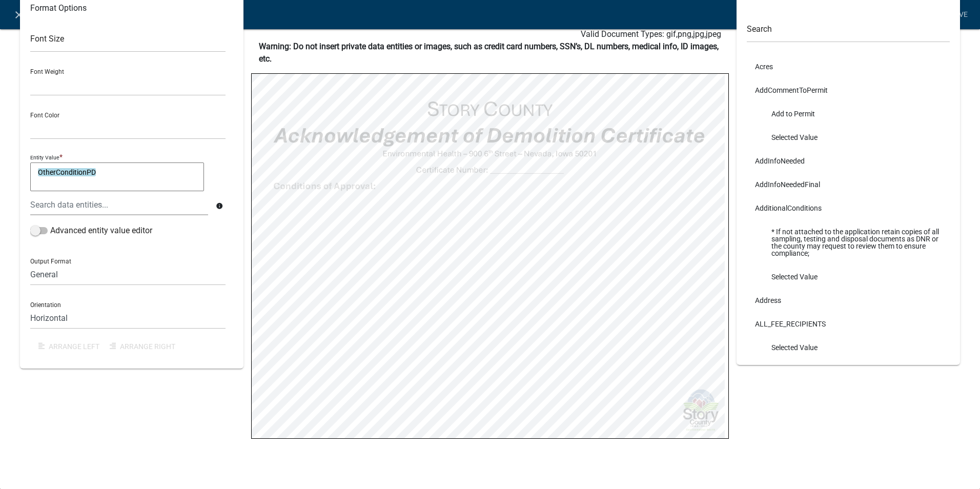  What do you see at coordinates (19, 15) in the screenshot?
I see `i: close` at bounding box center [19, 15].